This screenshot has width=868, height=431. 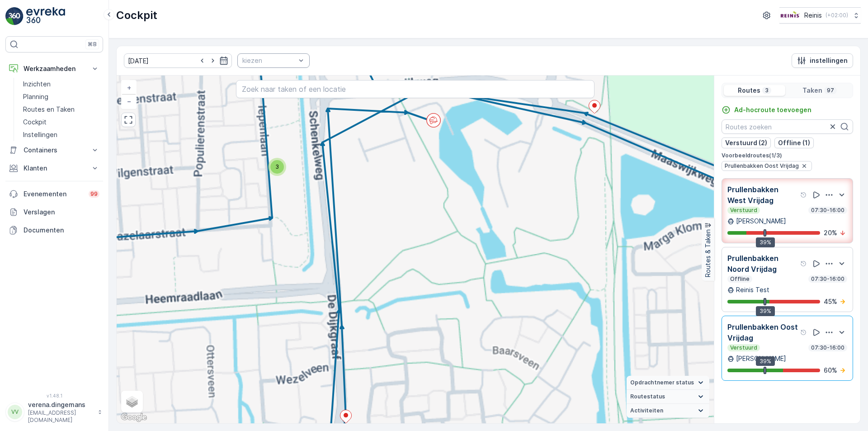 I want to click on div: 3, so click(x=277, y=167).